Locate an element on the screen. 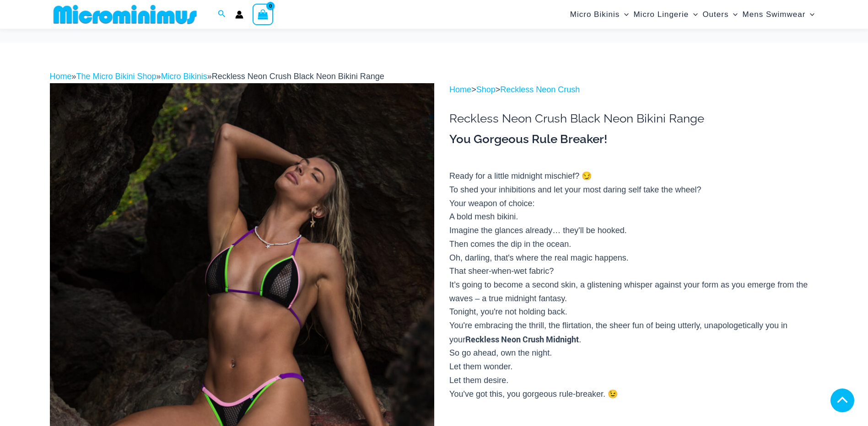 The height and width of the screenshot is (426, 868). h3: You Gorgeous Rule Breaker! is located at coordinates (634, 139).